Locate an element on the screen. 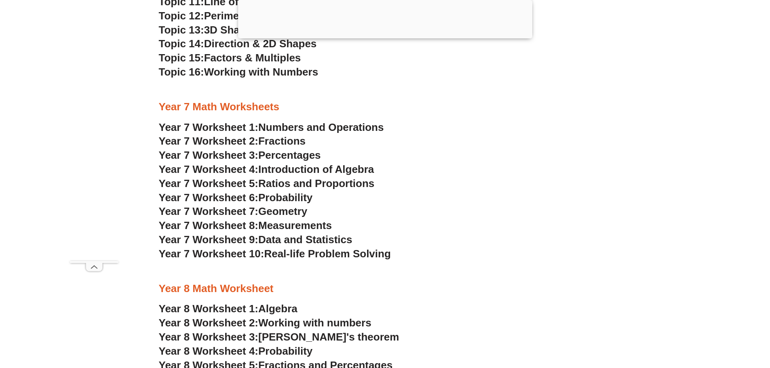  span: Year 7 Worksheet 1: is located at coordinates (209, 127).